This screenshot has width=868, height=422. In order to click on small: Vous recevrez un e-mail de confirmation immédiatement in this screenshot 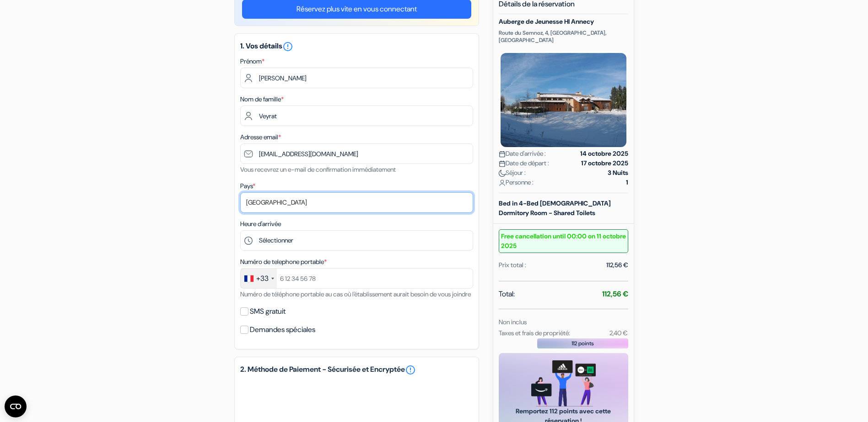, I will do `click(318, 169)`.